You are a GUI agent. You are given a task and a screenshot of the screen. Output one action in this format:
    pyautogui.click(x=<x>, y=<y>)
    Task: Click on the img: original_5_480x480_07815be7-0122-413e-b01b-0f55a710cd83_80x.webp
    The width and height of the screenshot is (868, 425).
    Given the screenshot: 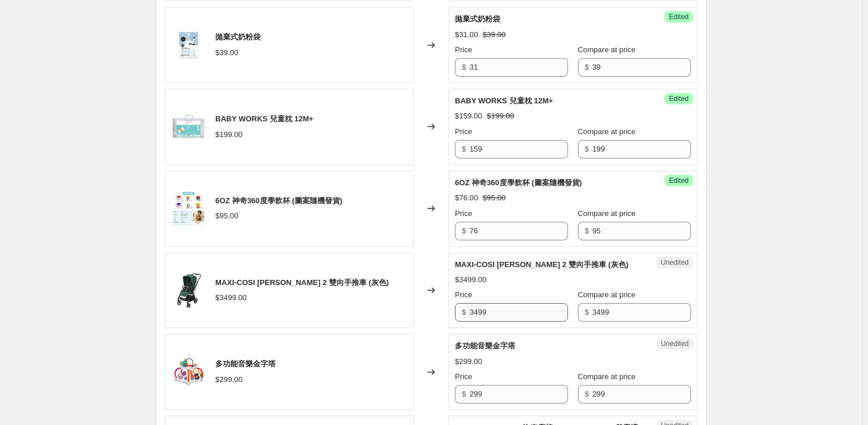 What is the action you would take?
    pyautogui.click(x=188, y=208)
    